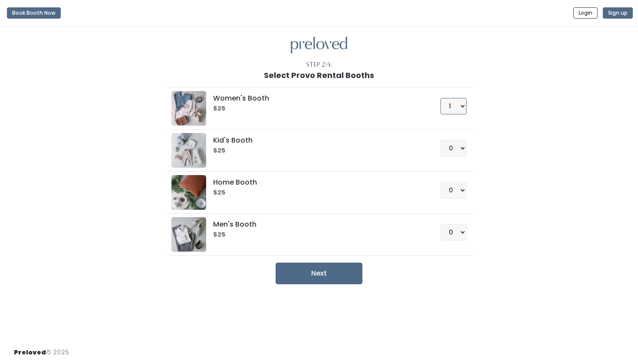 The width and height of the screenshot is (638, 364). I want to click on h1: Select Provo Rental Booths, so click(319, 76).